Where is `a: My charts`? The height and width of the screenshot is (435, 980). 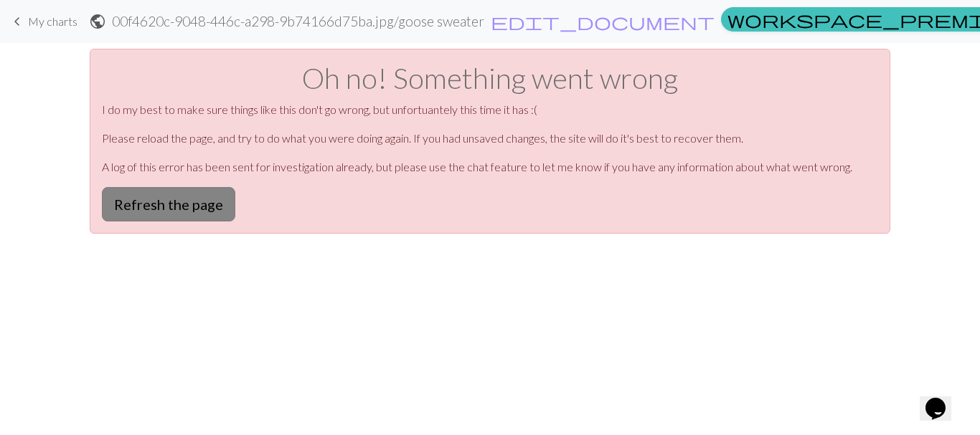
a: My charts is located at coordinates (43, 22).